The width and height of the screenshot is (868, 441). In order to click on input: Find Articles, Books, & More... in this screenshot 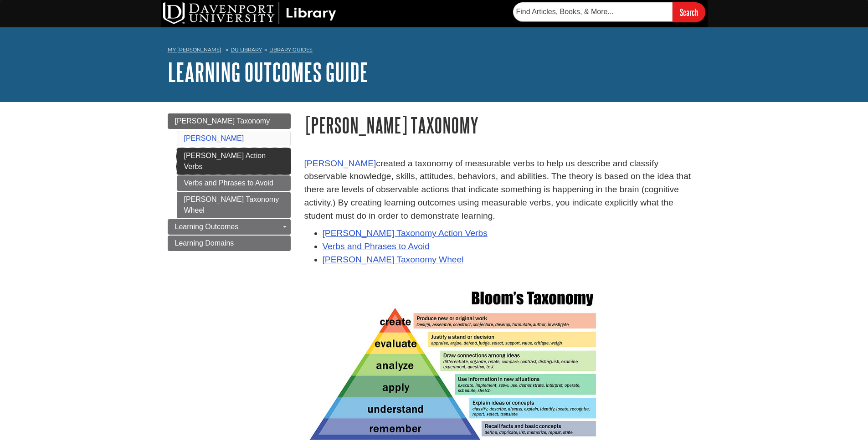, I will do `click(593, 12)`.